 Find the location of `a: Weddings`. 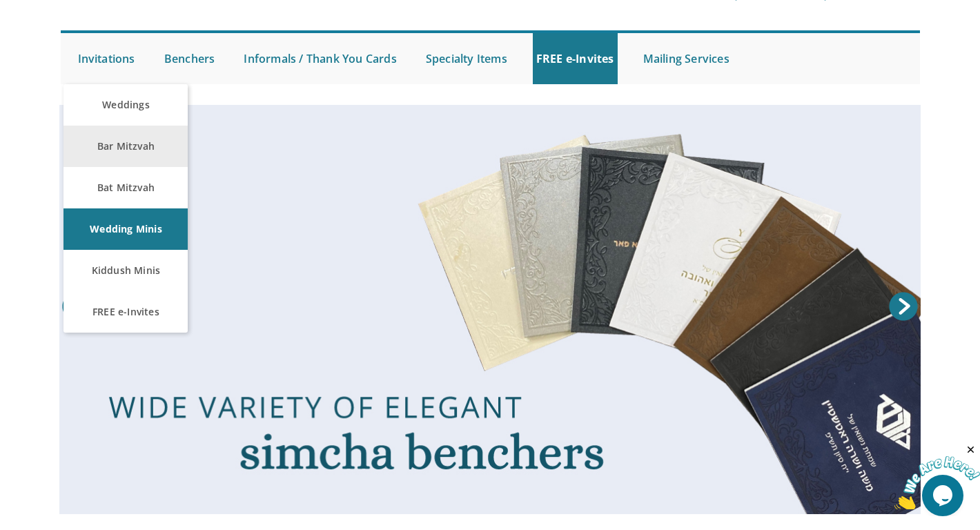

a: Weddings is located at coordinates (125, 105).